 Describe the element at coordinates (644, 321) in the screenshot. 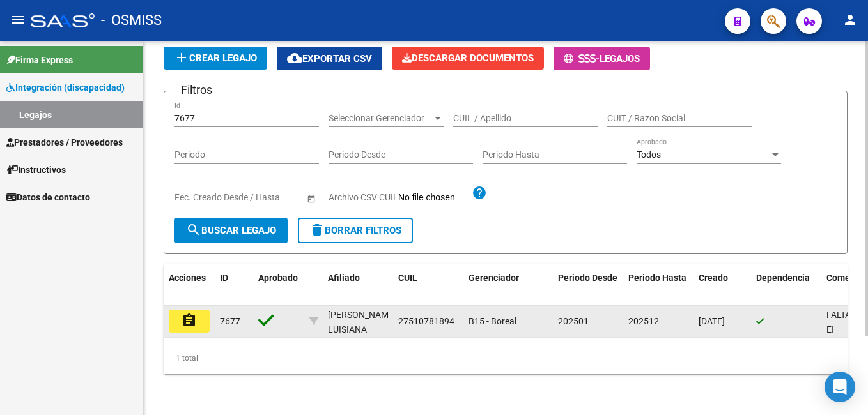

I see `span: 202512` at that location.